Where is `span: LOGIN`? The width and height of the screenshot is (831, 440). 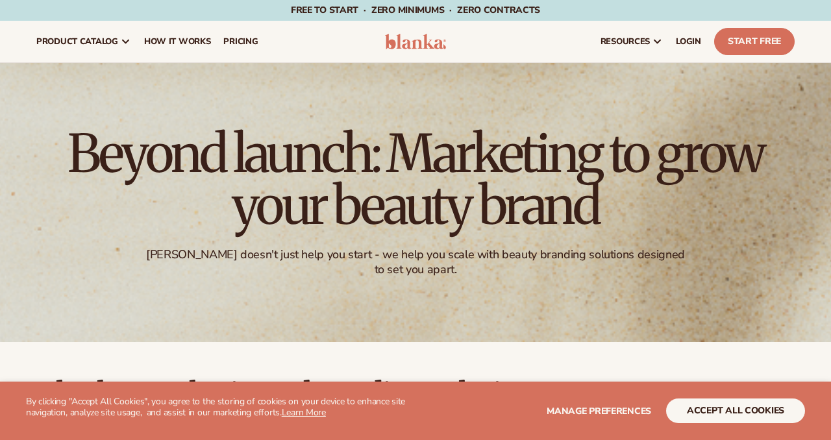 span: LOGIN is located at coordinates (688, 42).